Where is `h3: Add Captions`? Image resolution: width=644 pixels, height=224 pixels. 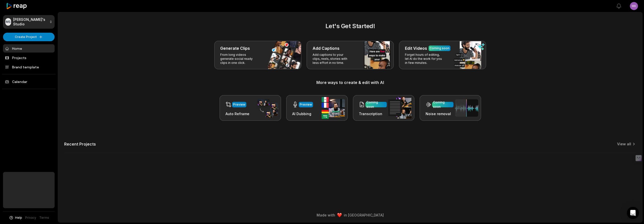 h3: Add Captions is located at coordinates (326, 48).